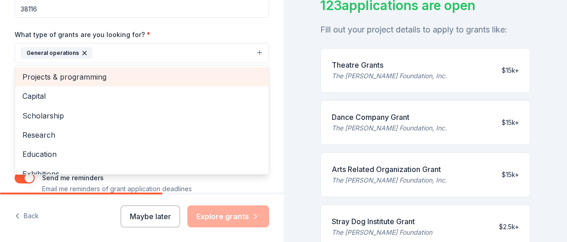 Image resolution: width=567 pixels, height=242 pixels. What do you see at coordinates (142, 135) in the screenshot?
I see `span: Research` at bounding box center [142, 135].